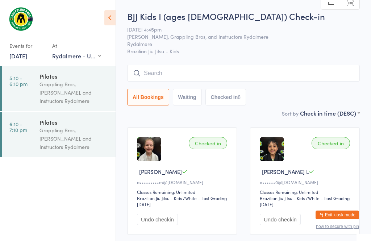  I want to click on input: Search, so click(244, 73).